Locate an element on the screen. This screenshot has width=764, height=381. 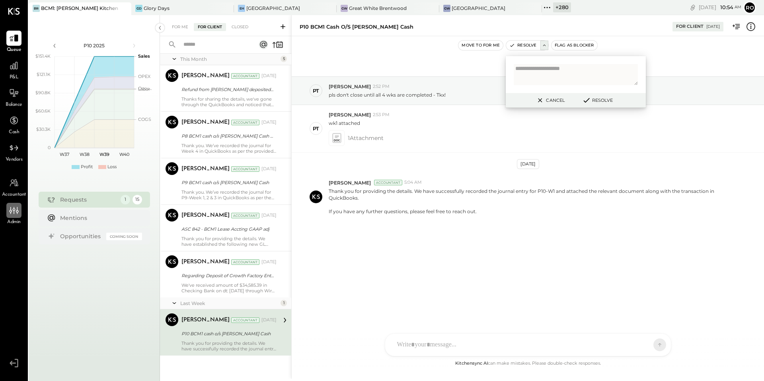
text: $90.8K is located at coordinates (43, 93).